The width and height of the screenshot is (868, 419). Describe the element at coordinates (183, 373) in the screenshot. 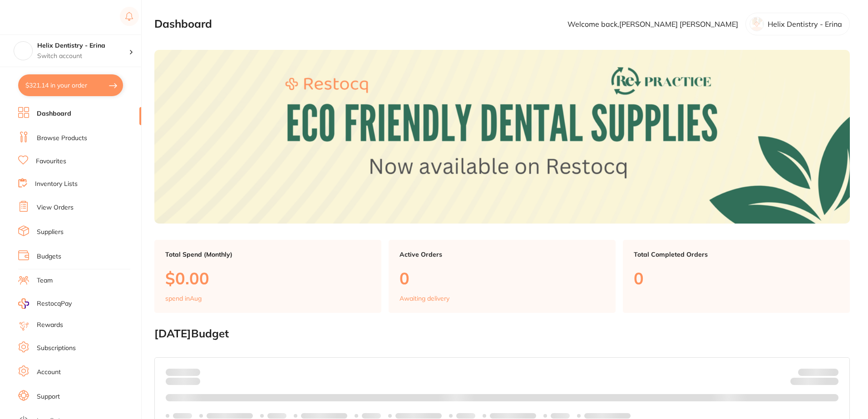

I see `p: Spent:` at that location.